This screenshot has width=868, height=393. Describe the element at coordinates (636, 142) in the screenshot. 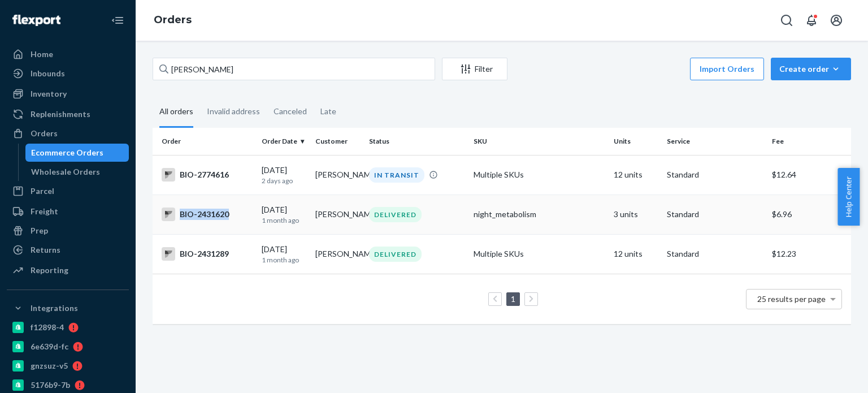

I see `th: Units` at that location.